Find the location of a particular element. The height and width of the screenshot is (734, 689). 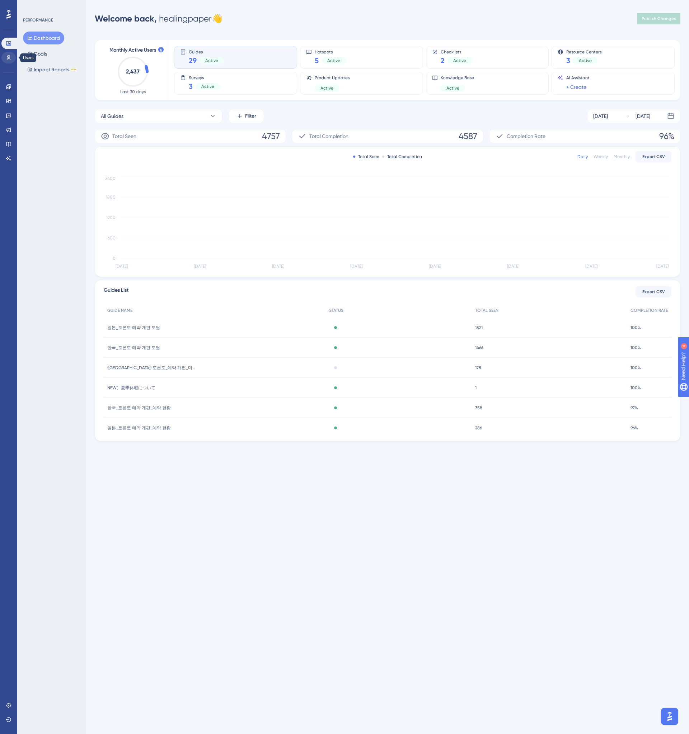

span: Product Updates is located at coordinates (332, 78).